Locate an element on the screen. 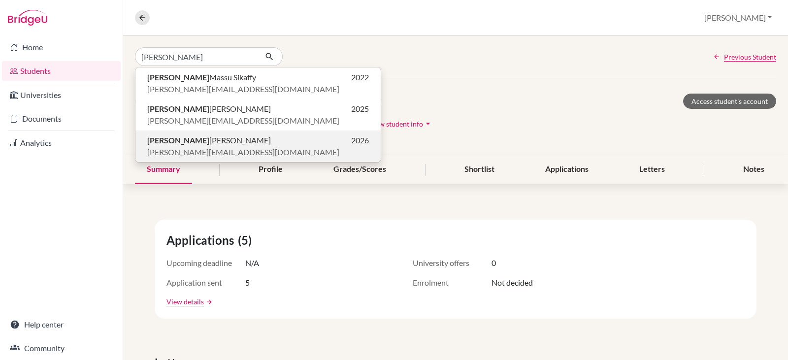  a: View details is located at coordinates (185, 301).